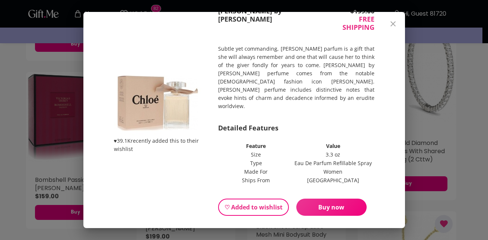 Image resolution: width=488 pixels, height=240 pixels. What do you see at coordinates (158, 103) in the screenshot?
I see `img: product image` at bounding box center [158, 103].